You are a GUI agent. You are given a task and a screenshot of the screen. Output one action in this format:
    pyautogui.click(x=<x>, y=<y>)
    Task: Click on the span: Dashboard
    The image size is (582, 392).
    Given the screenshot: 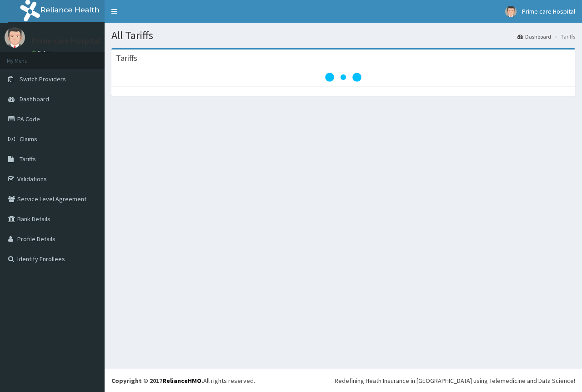 What is the action you would take?
    pyautogui.click(x=34, y=99)
    